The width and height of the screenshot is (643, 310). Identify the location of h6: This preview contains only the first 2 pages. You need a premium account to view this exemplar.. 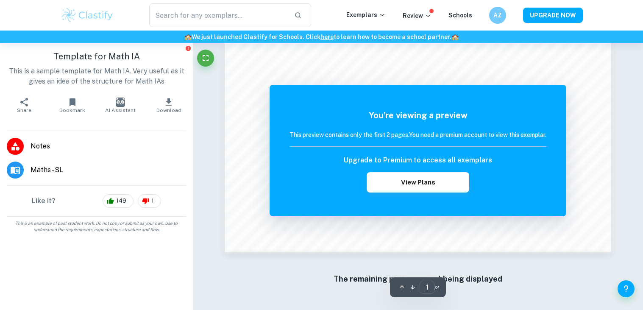
(418, 135).